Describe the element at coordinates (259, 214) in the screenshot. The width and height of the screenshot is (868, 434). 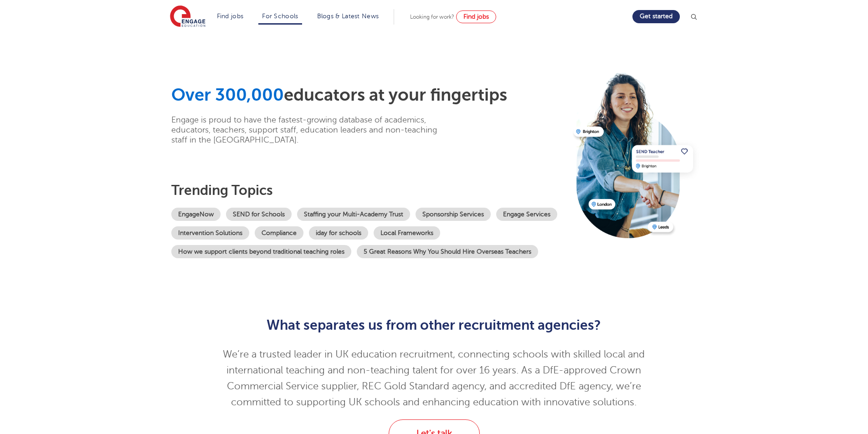
I see `a: SEND for Schools` at that location.